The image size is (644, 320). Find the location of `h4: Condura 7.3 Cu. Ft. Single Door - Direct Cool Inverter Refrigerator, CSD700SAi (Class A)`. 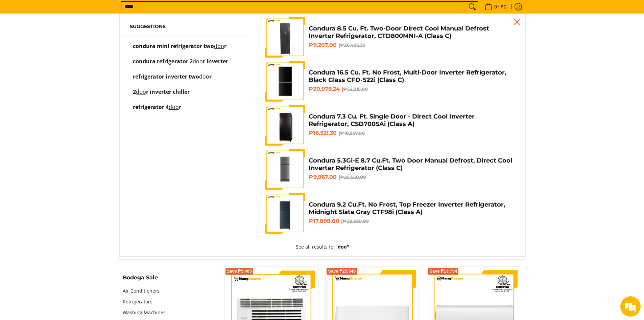

h4: Condura 7.3 Cu. Ft. Single Door - Direct Cool Inverter Refrigerator, CSD700SAi (Class A) is located at coordinates (412, 120).